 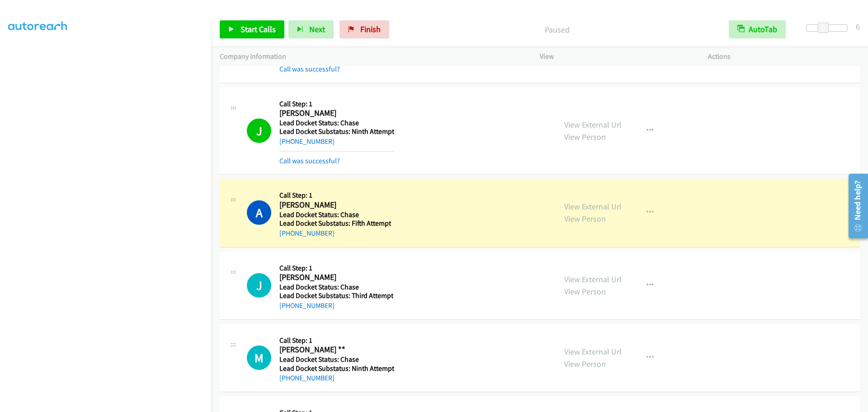 What do you see at coordinates (258, 29) in the screenshot?
I see `span: Start Calls` at bounding box center [258, 29].